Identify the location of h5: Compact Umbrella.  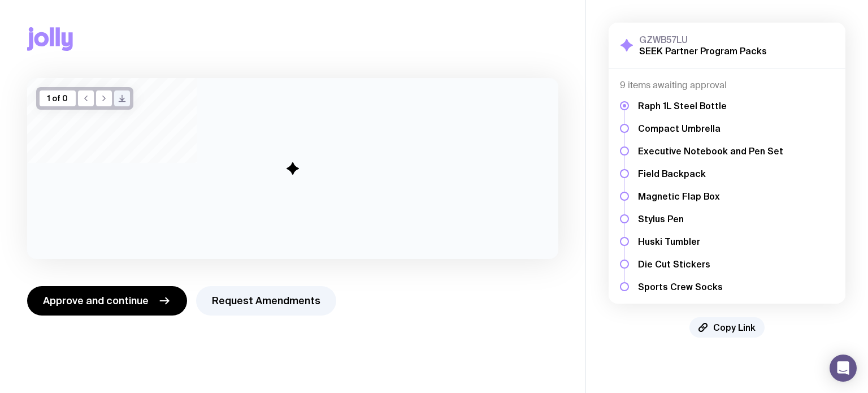
(711, 129).